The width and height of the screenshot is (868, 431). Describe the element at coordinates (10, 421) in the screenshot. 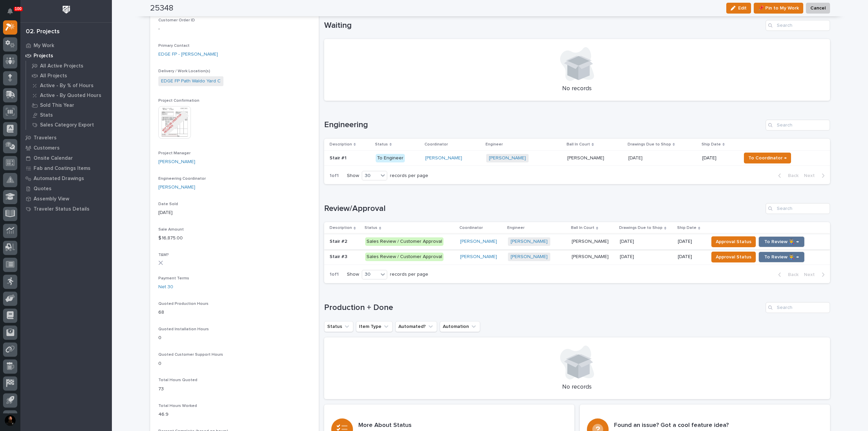

I see `button: users-avatar` at that location.